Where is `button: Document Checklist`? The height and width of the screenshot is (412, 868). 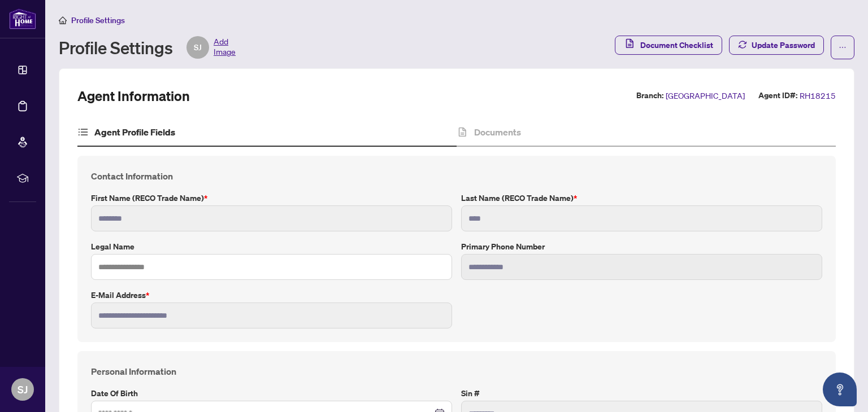 button: Document Checklist is located at coordinates (668, 45).